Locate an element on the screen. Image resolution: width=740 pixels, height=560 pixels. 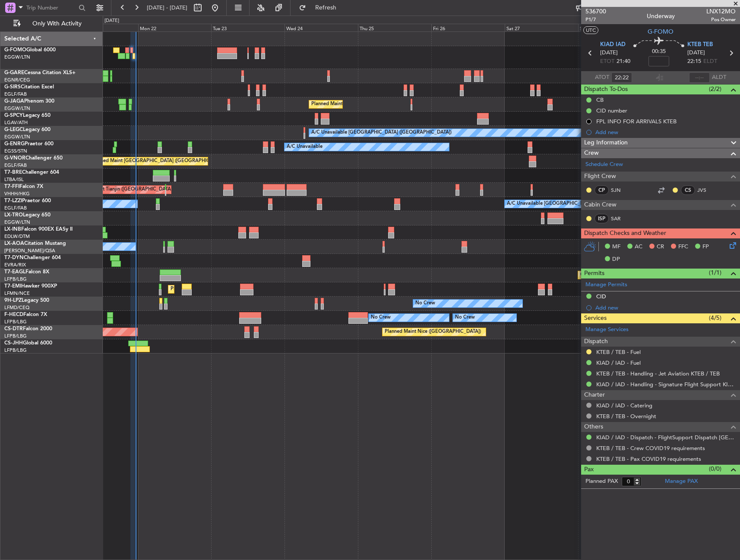
span: CR is located at coordinates (660, 247).